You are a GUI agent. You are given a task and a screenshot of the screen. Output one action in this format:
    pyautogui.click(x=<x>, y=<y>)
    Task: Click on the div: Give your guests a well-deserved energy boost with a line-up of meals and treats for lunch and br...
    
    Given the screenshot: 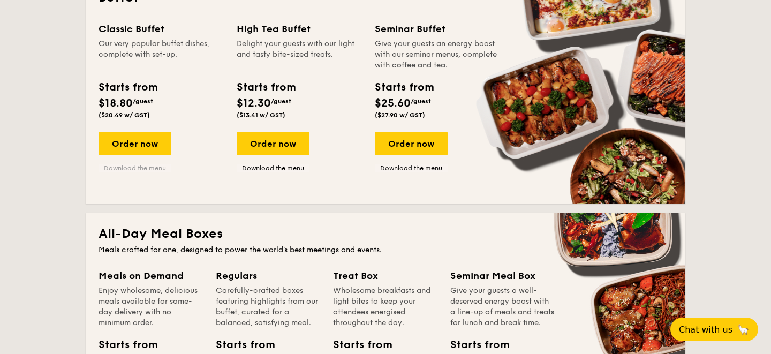 What is the action you would take?
    pyautogui.click(x=502, y=307)
    